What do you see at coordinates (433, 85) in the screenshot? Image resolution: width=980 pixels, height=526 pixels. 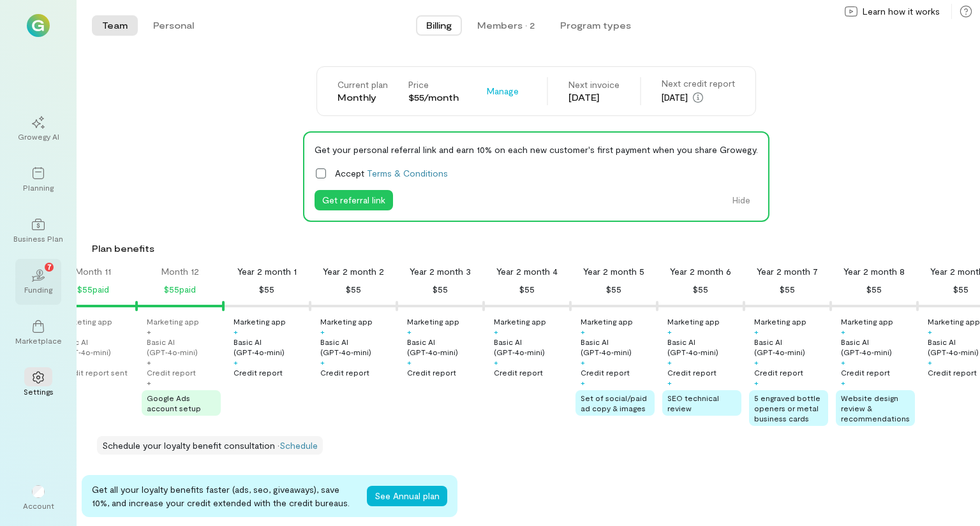 I see `div: Price` at bounding box center [433, 85].